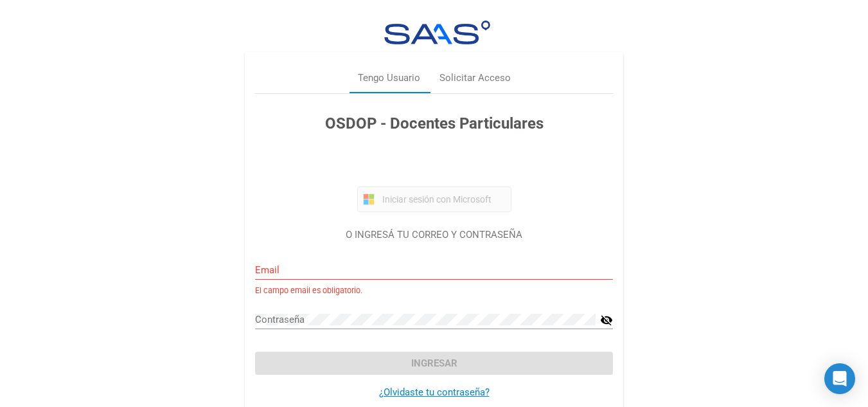 The height and width of the screenshot is (407, 868). What do you see at coordinates (607, 320) in the screenshot?
I see `mat-icon: visibility_off` at bounding box center [607, 320].